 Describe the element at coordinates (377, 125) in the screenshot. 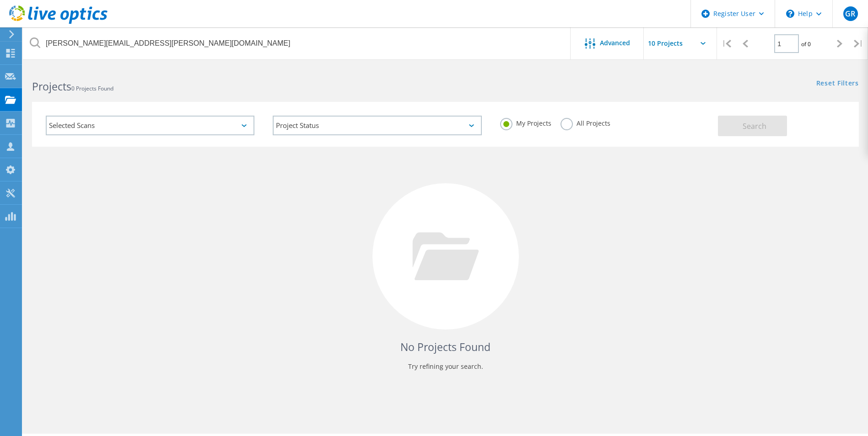

I see `div: Project Status` at that location.